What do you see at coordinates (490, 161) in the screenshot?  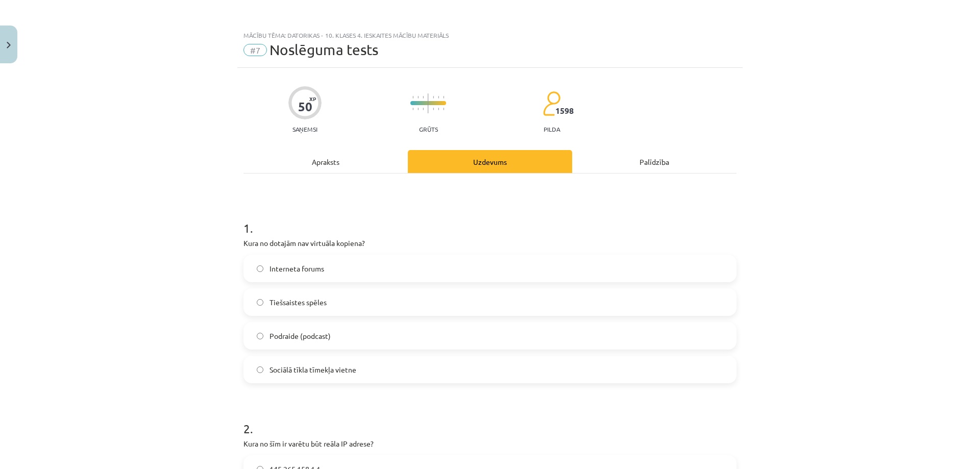 I see `div: Uzdevums` at bounding box center [490, 161].